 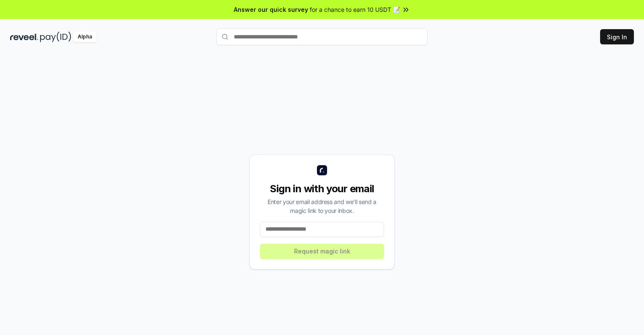 I want to click on span: for a chance to earn 10 USDT 📝, so click(x=355, y=9).